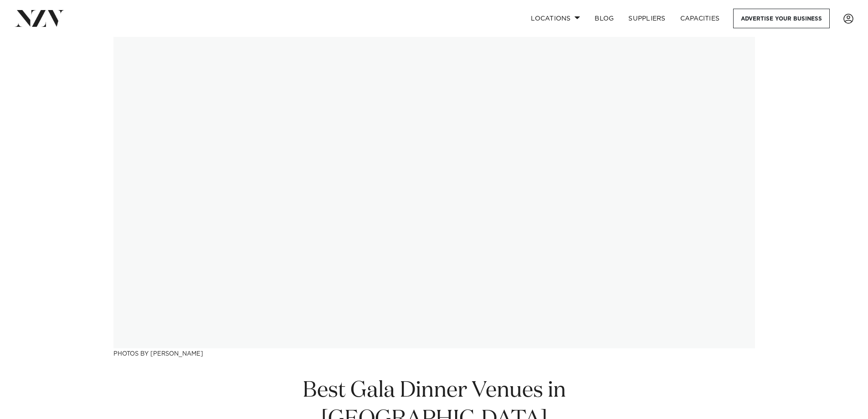 This screenshot has height=419, width=868. Describe the element at coordinates (700, 18) in the screenshot. I see `a: Capacities` at that location.